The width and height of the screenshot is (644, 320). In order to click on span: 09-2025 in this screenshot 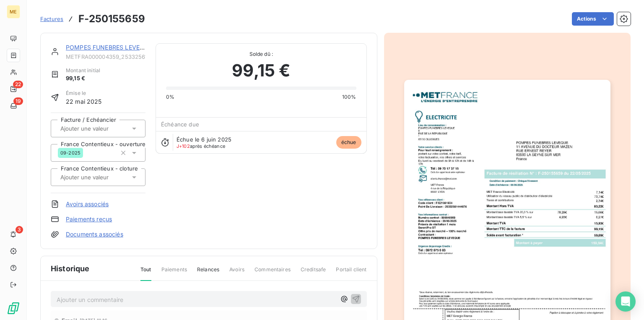, I will do `click(71, 153)`.